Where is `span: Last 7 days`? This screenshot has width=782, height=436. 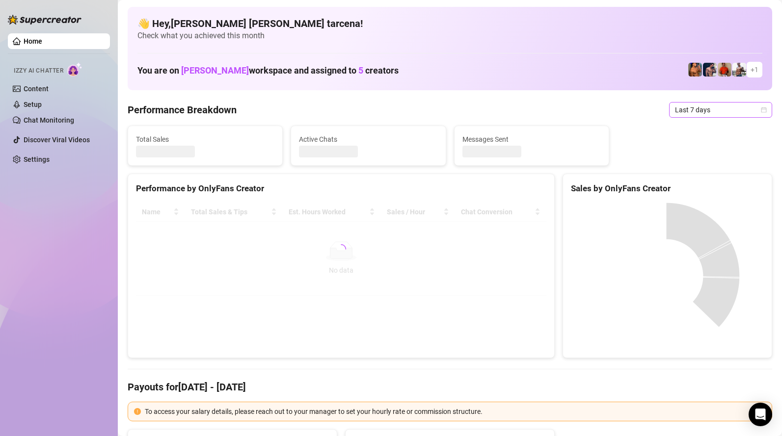 span: Last 7 days is located at coordinates (720, 110).